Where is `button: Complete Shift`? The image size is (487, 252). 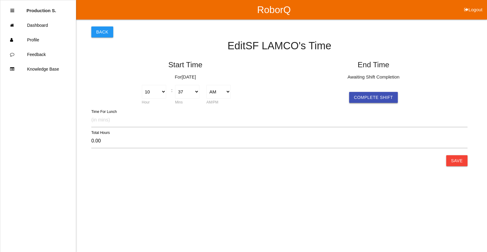
button: Complete Shift is located at coordinates (374, 97).